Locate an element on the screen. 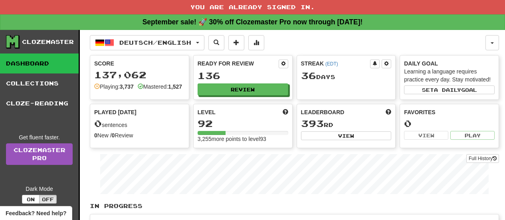  a: (EDT) is located at coordinates (332, 64).